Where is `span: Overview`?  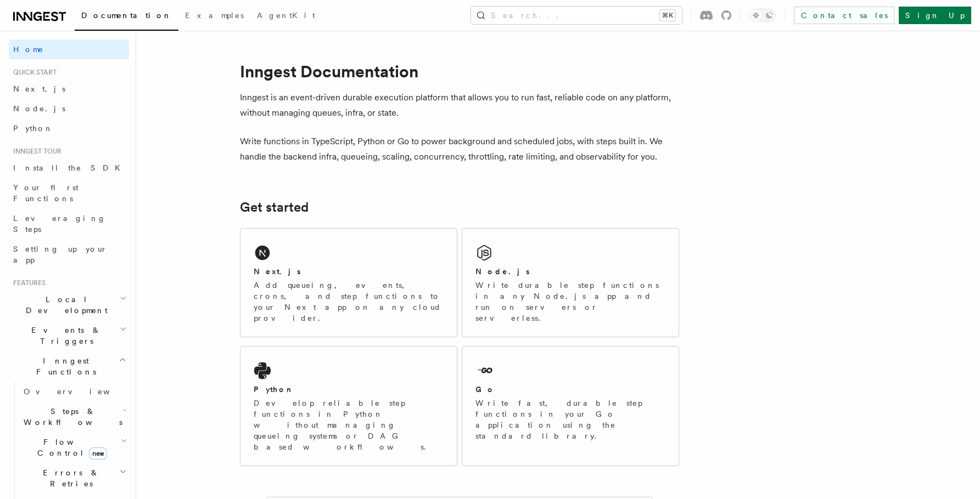 span: Overview is located at coordinates (80, 391).